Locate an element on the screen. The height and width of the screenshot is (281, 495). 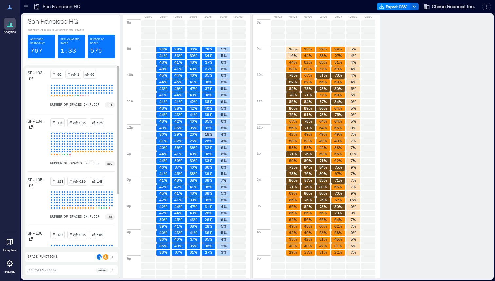
text: 29% is located at coordinates (338, 49).